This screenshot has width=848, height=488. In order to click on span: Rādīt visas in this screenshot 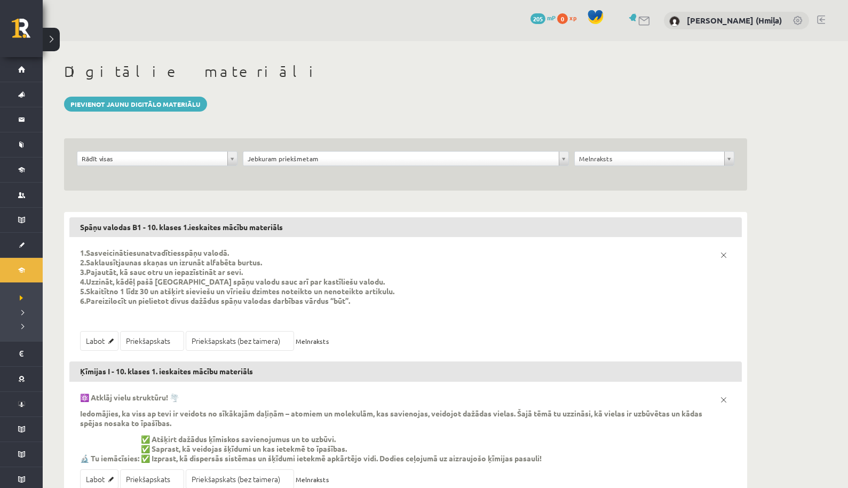, I will do `click(152, 158)`.